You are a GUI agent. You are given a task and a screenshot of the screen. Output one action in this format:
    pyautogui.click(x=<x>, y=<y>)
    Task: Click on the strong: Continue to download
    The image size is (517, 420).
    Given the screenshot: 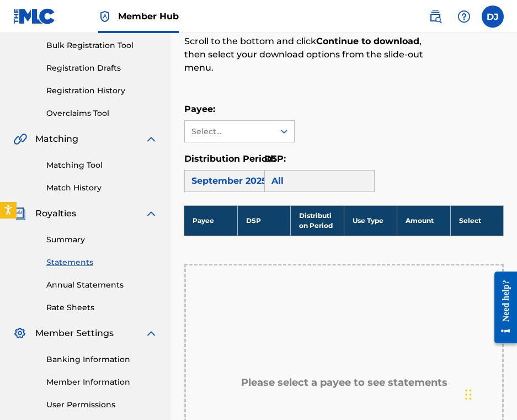 What is the action you would take?
    pyautogui.click(x=368, y=41)
    